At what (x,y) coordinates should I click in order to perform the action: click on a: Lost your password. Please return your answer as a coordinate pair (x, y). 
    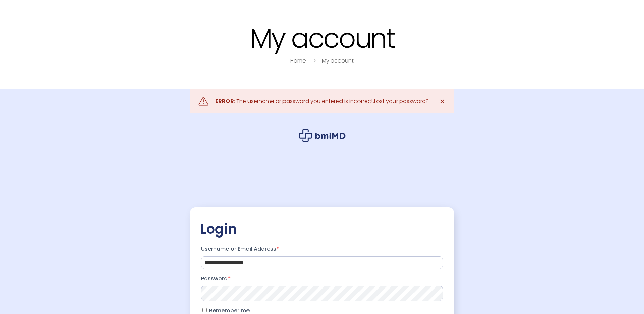
    Looking at the image, I should click on (400, 101).